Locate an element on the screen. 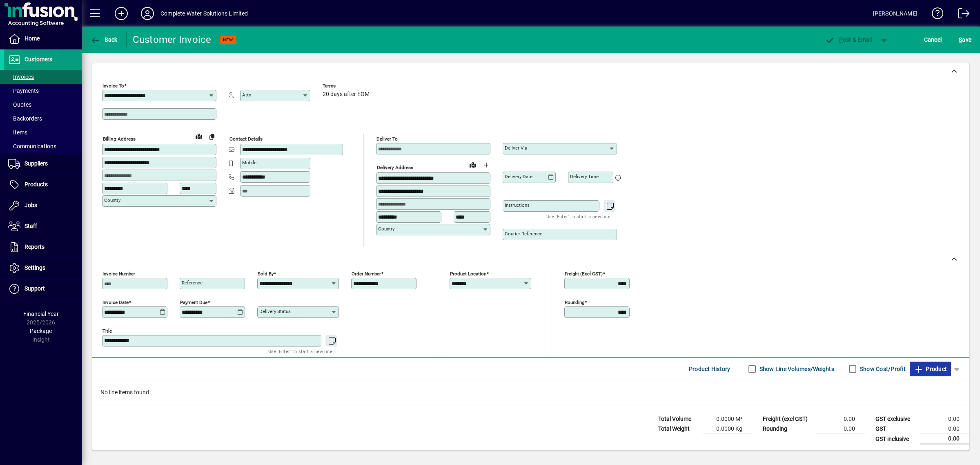 The height and width of the screenshot is (465, 980). button: Back is located at coordinates (104, 40).